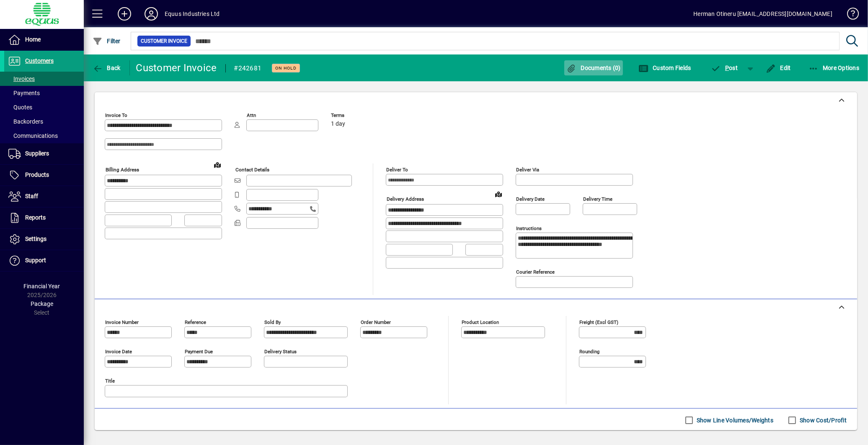  I want to click on span: On hold, so click(286, 68).